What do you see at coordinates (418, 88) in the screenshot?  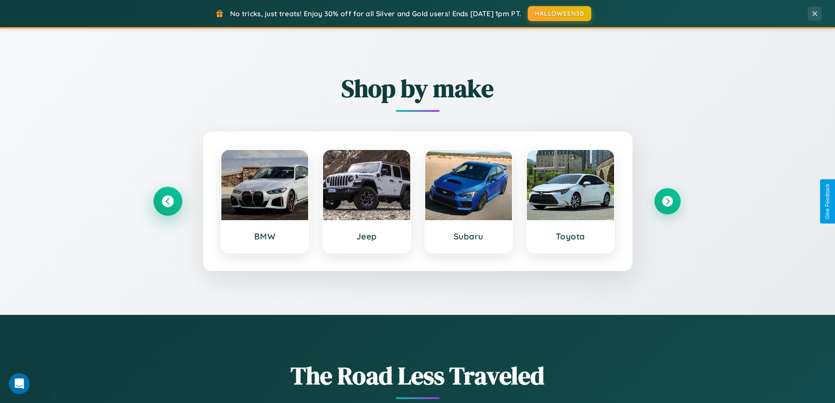 I see `h2: Shop by make` at bounding box center [418, 88].